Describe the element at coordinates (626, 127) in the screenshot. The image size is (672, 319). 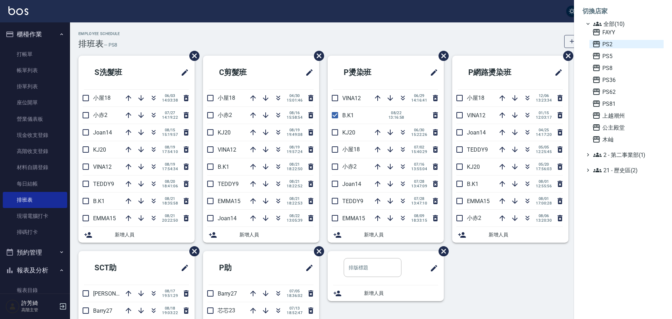
I see `span: 公主殿堂` at that location.